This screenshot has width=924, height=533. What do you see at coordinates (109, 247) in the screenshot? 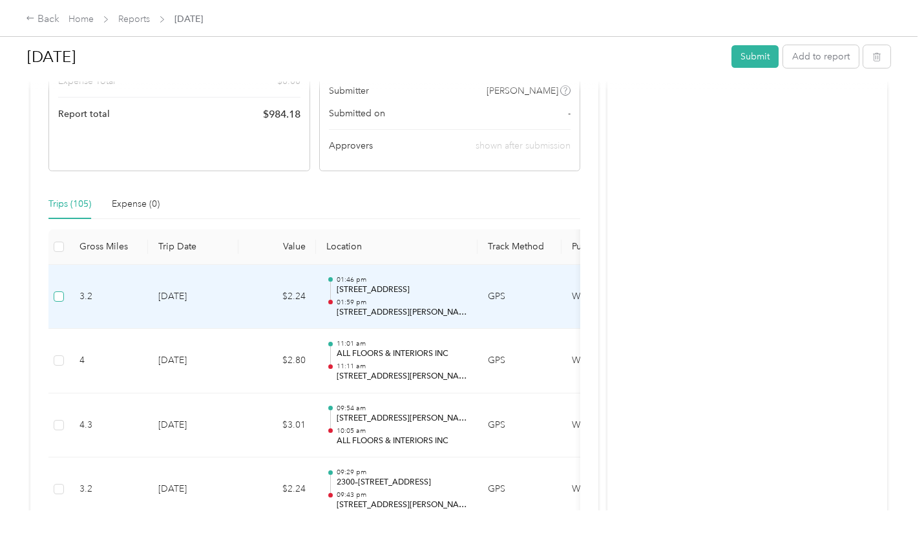
I see `th: Gross Miles` at bounding box center [109, 247].